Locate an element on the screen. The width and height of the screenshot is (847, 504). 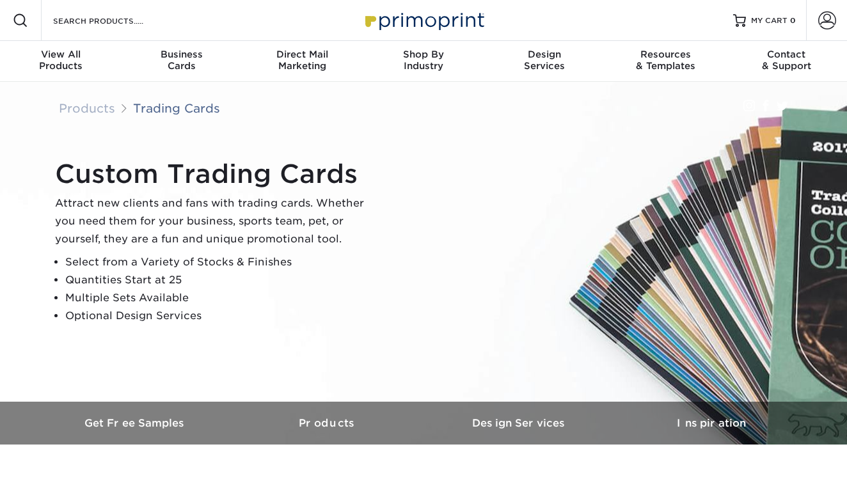
h1: Custom Trading Cards is located at coordinates (215, 174).